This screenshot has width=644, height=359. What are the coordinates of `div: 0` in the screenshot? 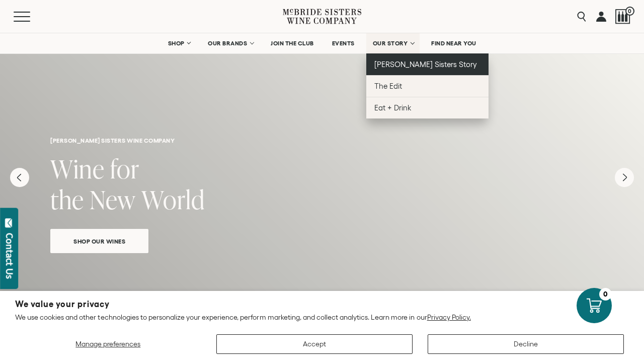 It's located at (605, 294).